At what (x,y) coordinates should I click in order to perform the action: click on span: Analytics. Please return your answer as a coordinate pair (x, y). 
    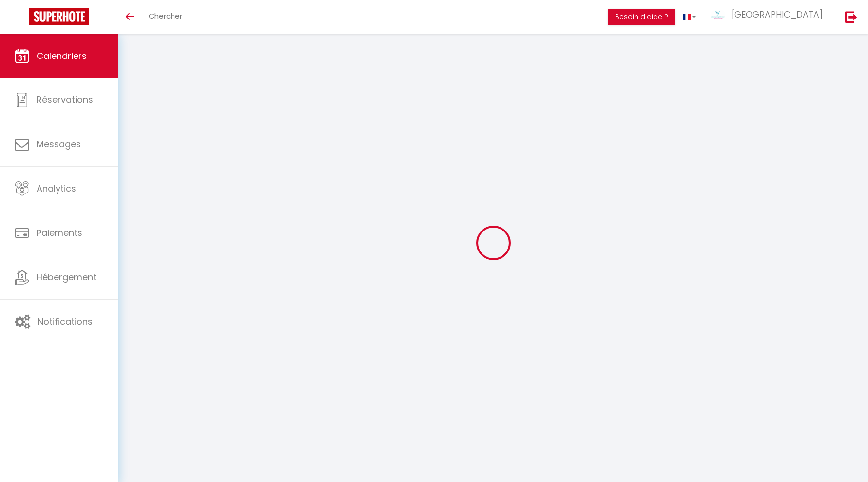
    Looking at the image, I should click on (56, 188).